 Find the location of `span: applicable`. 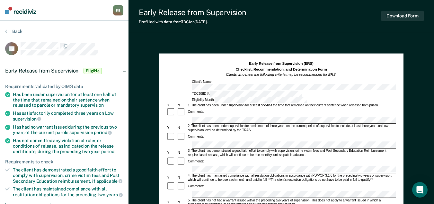

span: applicable is located at coordinates (109, 181).